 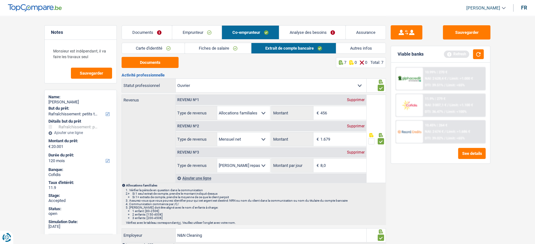 I want to click on span: DTI: 36.47%, so click(x=434, y=112).